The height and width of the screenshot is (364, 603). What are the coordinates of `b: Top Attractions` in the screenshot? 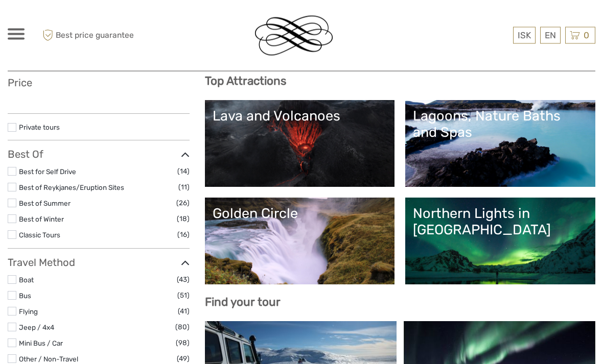 It's located at (245, 81).